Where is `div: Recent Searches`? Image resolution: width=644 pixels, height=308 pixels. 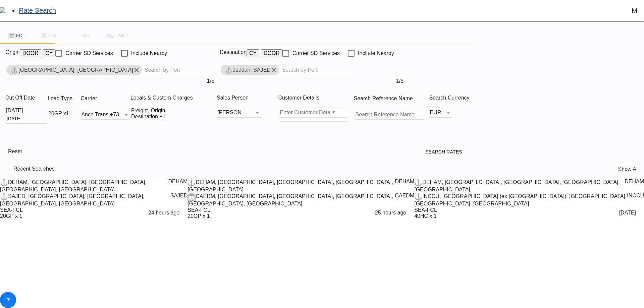 div: Recent Searches is located at coordinates (30, 169).